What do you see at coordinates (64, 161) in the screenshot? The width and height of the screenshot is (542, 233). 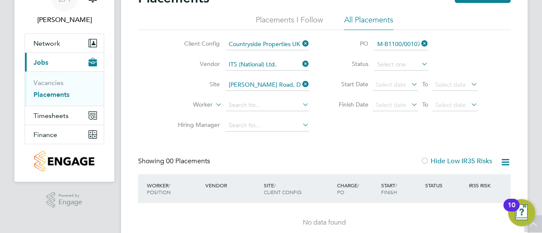 I see `a: Go to home page` at bounding box center [64, 161].